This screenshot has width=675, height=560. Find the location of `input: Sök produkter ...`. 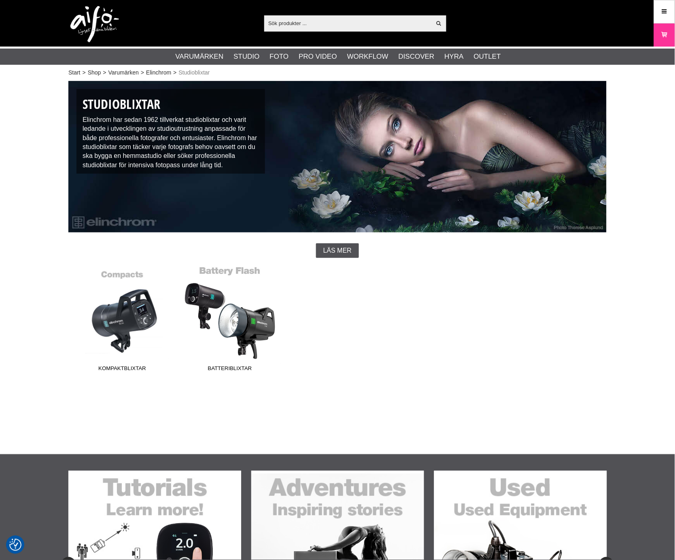

input: Sök produkter ... is located at coordinates (348, 23).